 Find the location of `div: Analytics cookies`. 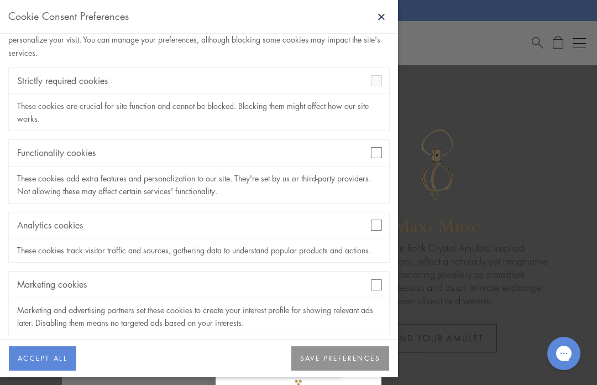

div: Analytics cookies is located at coordinates (199, 225).